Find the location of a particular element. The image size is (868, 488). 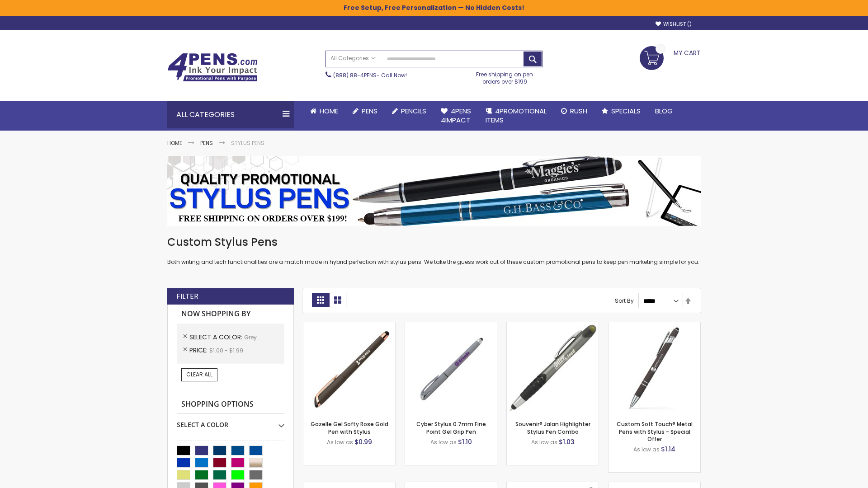

span: $1.03 is located at coordinates (567, 442).